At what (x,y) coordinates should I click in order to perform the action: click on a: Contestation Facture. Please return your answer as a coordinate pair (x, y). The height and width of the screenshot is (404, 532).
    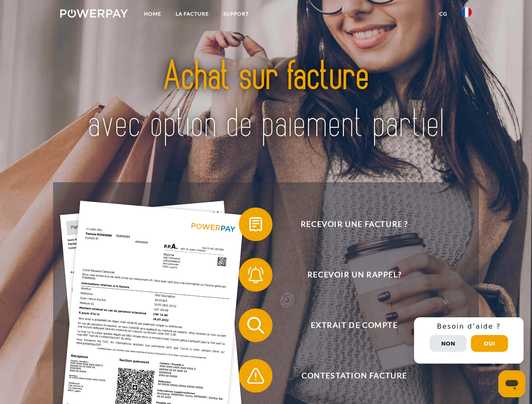
    Looking at the image, I should click on (348, 376).